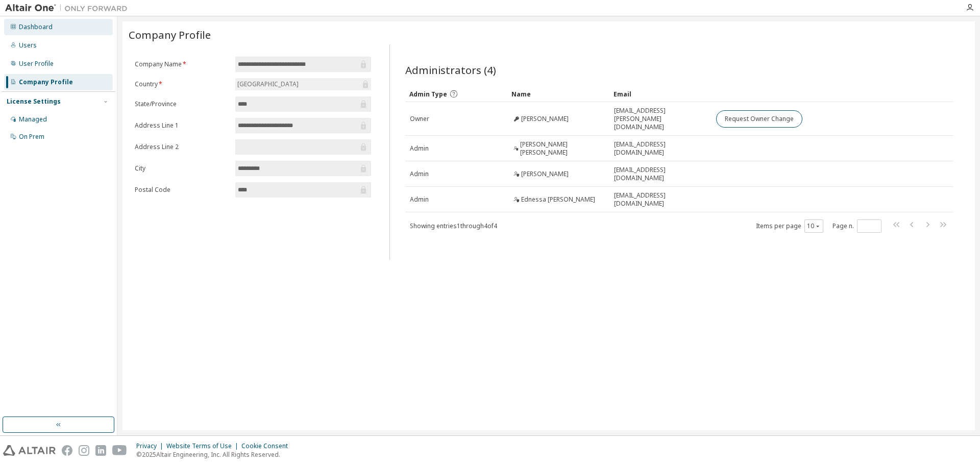 Image resolution: width=980 pixels, height=465 pixels. What do you see at coordinates (34, 102) in the screenshot?
I see `div: License Settings` at bounding box center [34, 102].